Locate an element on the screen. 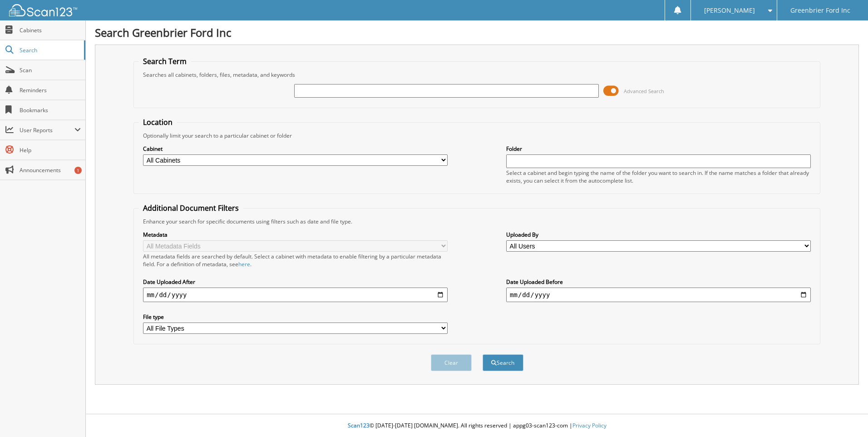 The width and height of the screenshot is (868, 437). a: here is located at coordinates (244, 264).